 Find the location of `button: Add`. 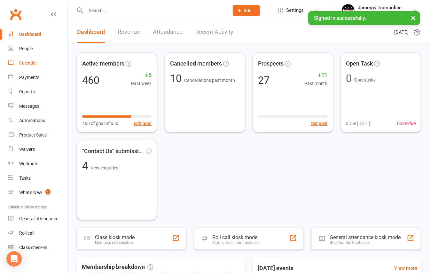

button: Add is located at coordinates (246, 11).